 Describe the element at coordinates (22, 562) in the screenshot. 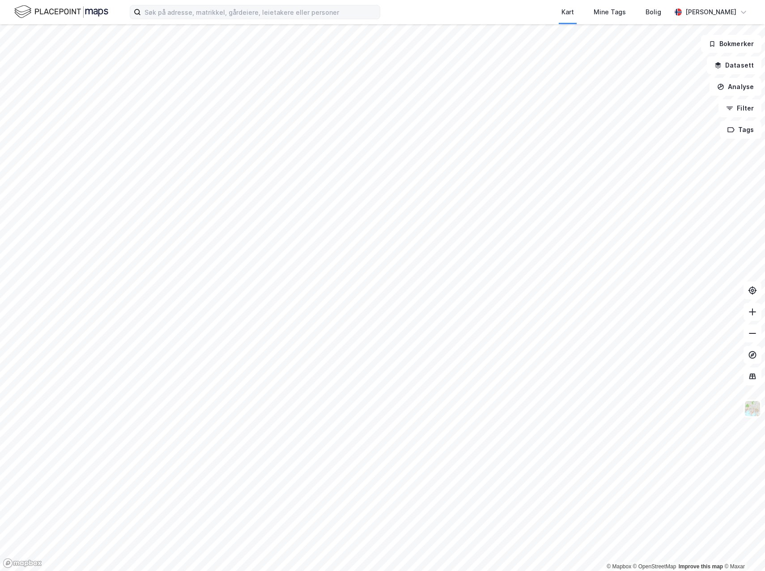

I see `a: Mapbox homepage` at that location.